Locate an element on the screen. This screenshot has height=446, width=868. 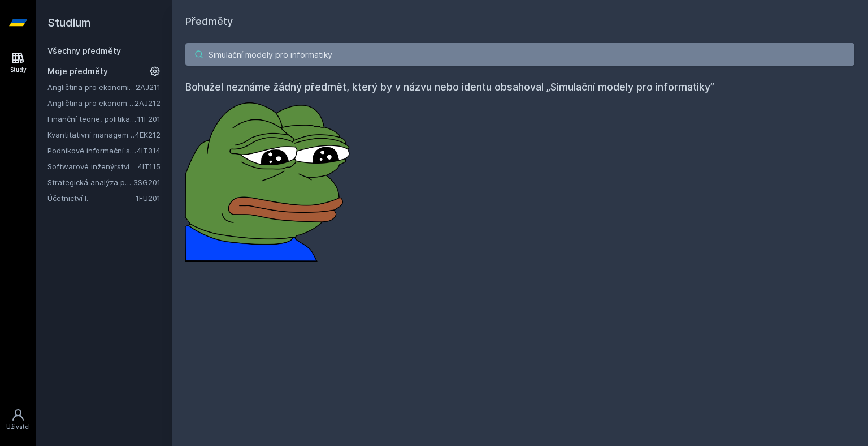
a: Angličtina pro ekonomická studia 1 (B2/C1) is located at coordinates (92, 87).